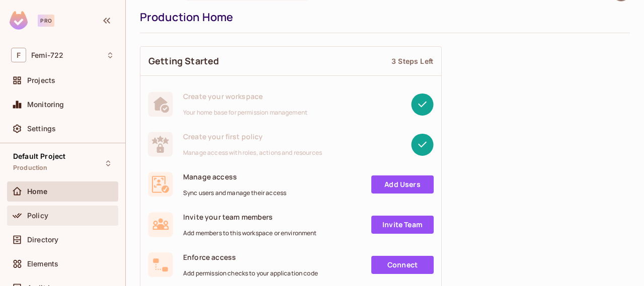 The height and width of the screenshot is (286, 644). Describe the element at coordinates (43, 264) in the screenshot. I see `span: Elements` at that location.